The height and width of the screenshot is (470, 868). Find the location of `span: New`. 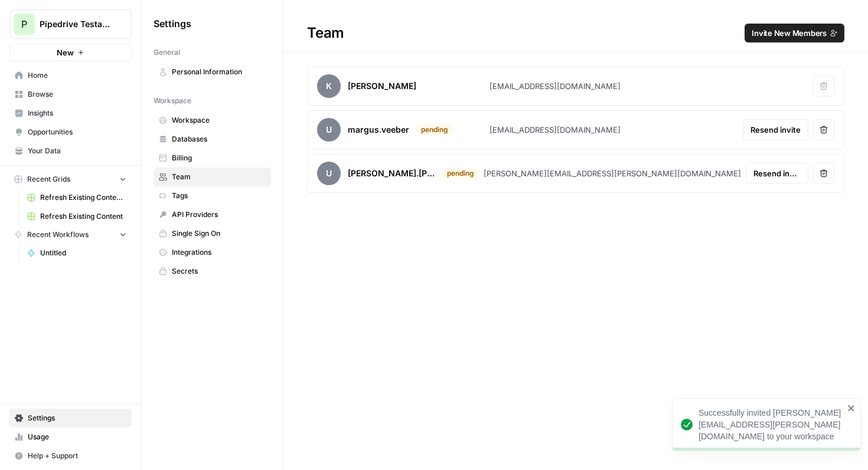

span: New is located at coordinates (65, 53).